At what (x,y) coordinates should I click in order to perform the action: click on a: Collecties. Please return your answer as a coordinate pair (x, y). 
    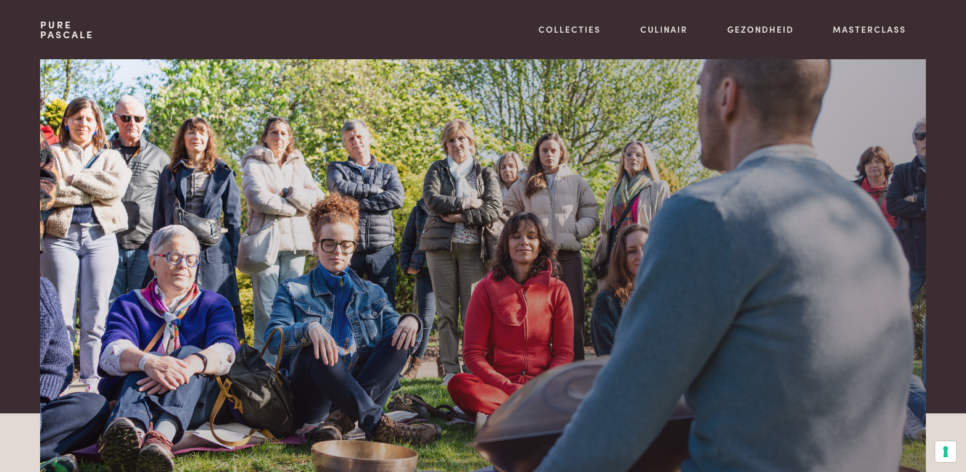
    Looking at the image, I should click on (570, 29).